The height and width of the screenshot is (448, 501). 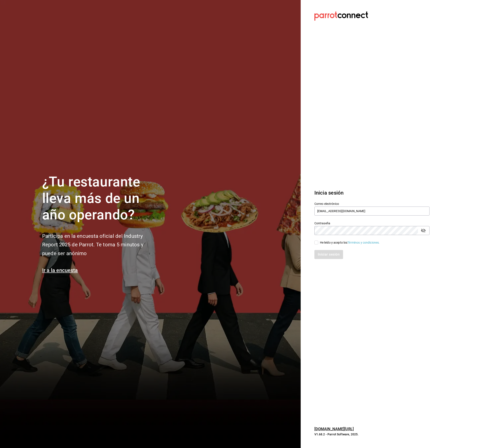 What do you see at coordinates (100, 245) in the screenshot?
I see `h2: Participa en la encuesta oficial del Industry Report 2025 de Parrot. Te toma 5 minutos y puede se...` at bounding box center [100, 245].